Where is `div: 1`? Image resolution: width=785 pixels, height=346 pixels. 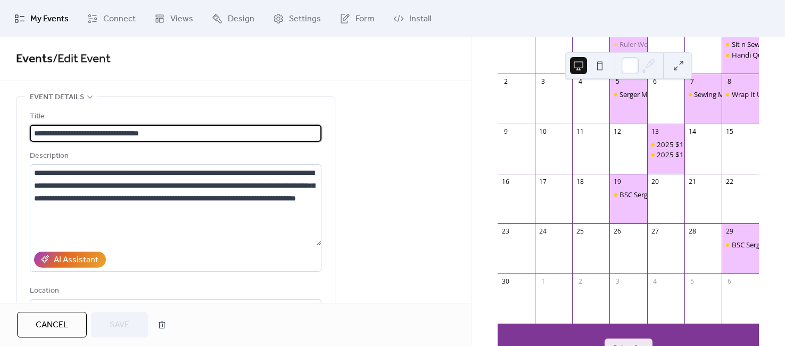
div: 1 is located at coordinates (543, 281).